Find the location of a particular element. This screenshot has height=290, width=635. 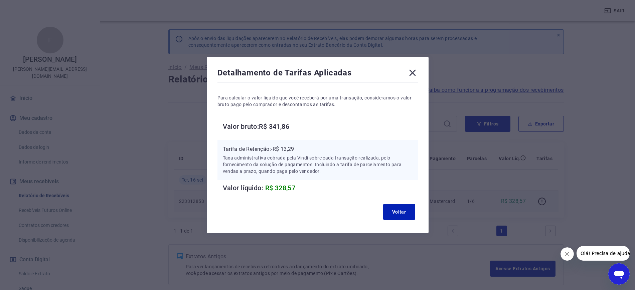

h6: Valor bruto: R$ 341,86 is located at coordinates (321, 127).